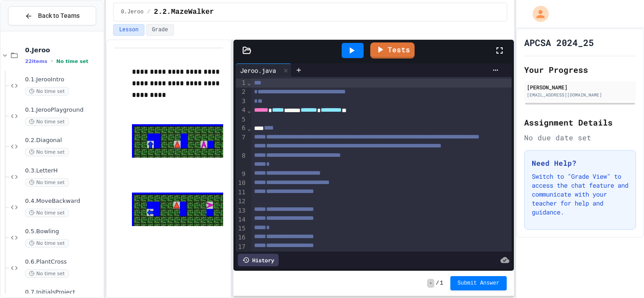 This screenshot has height=298, width=644. What do you see at coordinates (241, 220) in the screenshot?
I see `div: 14` at bounding box center [241, 220].